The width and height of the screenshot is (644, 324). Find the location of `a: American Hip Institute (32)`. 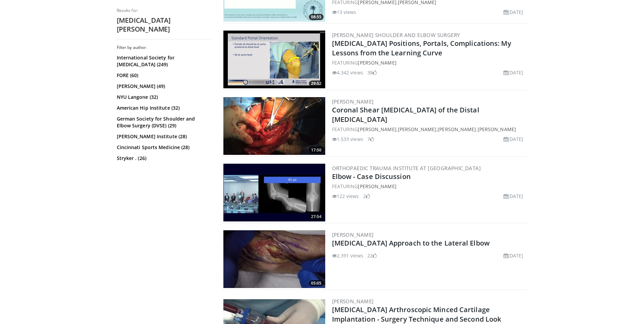

a: American Hip Institute (32) is located at coordinates (164, 108).